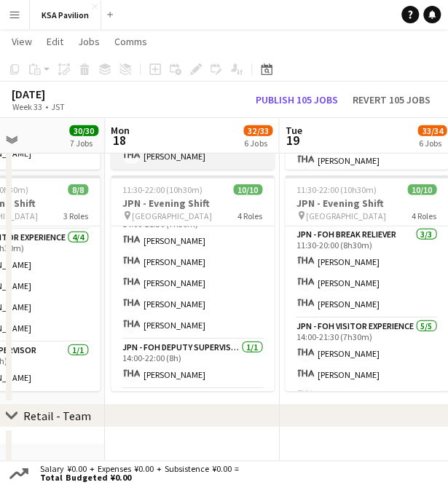  What do you see at coordinates (392, 100) in the screenshot?
I see `button: Revert 105 jobs` at bounding box center [392, 100].